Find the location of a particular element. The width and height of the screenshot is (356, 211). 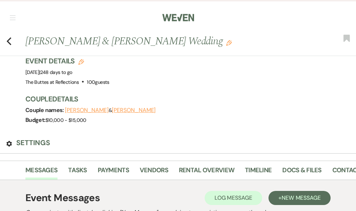

button: Edit is located at coordinates (229, 42).